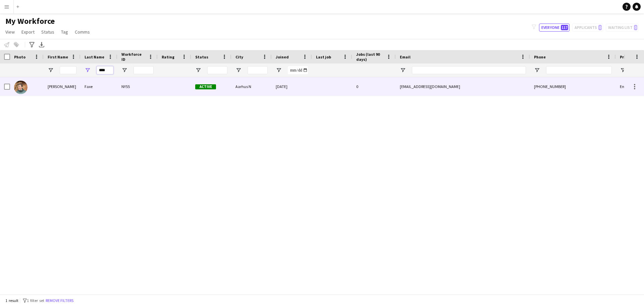  Describe the element at coordinates (206, 86) in the screenshot. I see `span: Active` at that location.